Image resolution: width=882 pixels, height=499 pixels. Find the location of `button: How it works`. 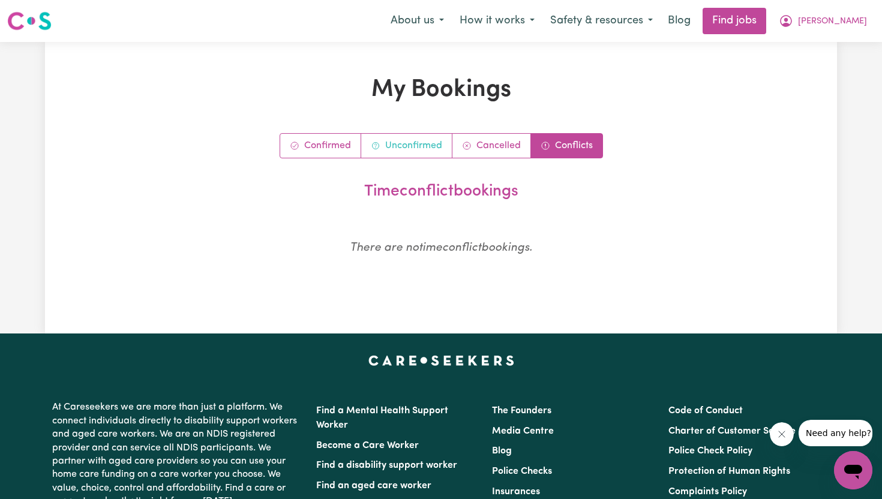

button: How it works is located at coordinates (497, 21).